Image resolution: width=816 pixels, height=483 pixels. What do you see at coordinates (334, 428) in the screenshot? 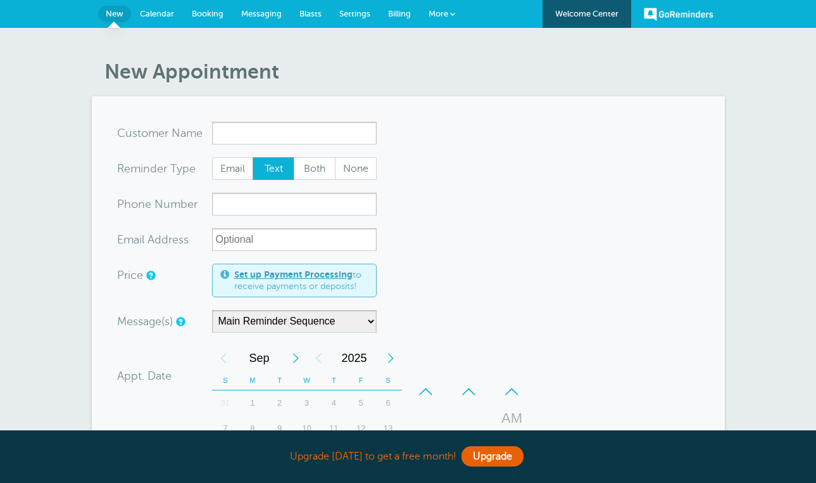
I see `div: 11` at bounding box center [334, 428].